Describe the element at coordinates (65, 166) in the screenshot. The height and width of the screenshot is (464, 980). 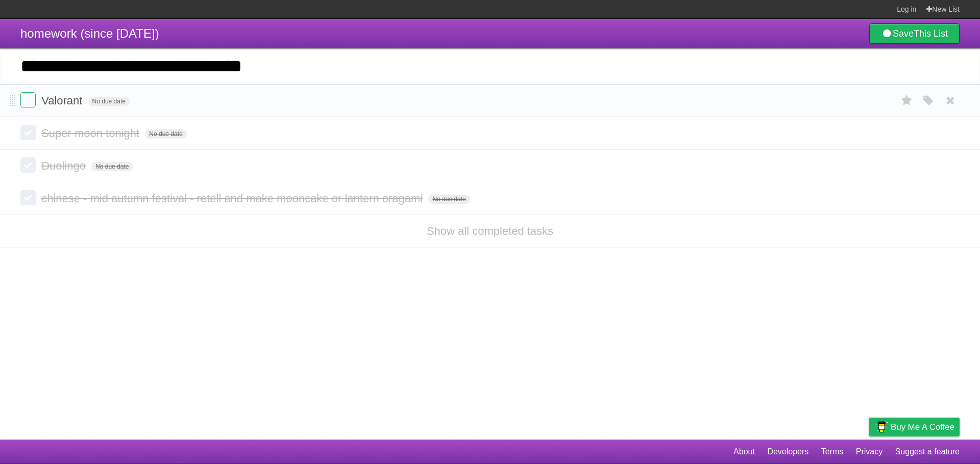
I see `span: Duolingo` at that location.